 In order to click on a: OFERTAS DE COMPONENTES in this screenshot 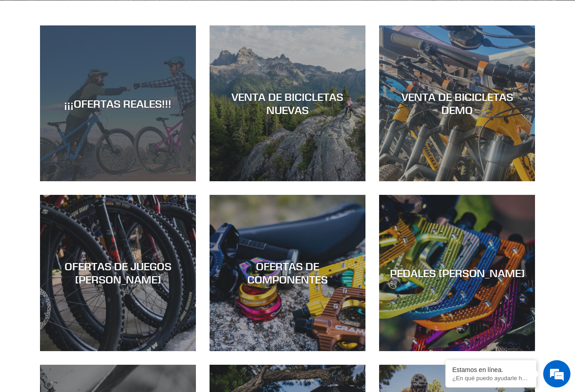, I will do `click(288, 272)`.